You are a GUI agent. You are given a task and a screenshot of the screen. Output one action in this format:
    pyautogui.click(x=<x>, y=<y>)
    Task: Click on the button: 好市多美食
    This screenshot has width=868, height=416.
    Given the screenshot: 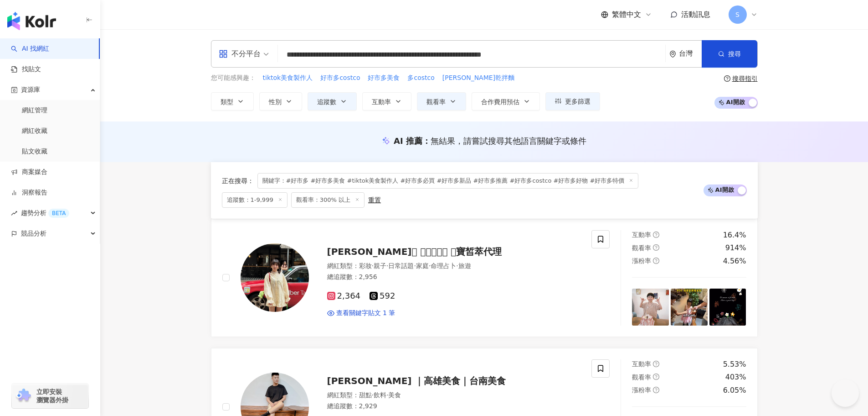 What is the action you would take?
    pyautogui.click(x=384, y=78)
    